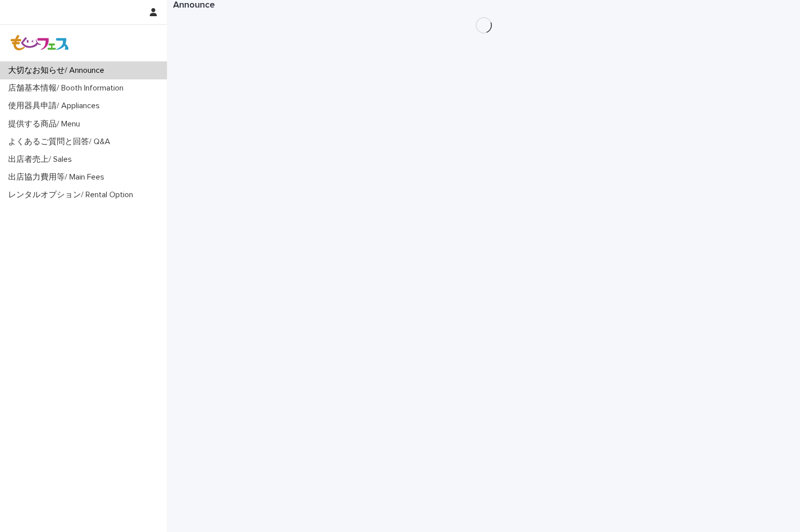 The height and width of the screenshot is (532, 800). I want to click on p: 店舗基本情報/ Booth Information, so click(68, 88).